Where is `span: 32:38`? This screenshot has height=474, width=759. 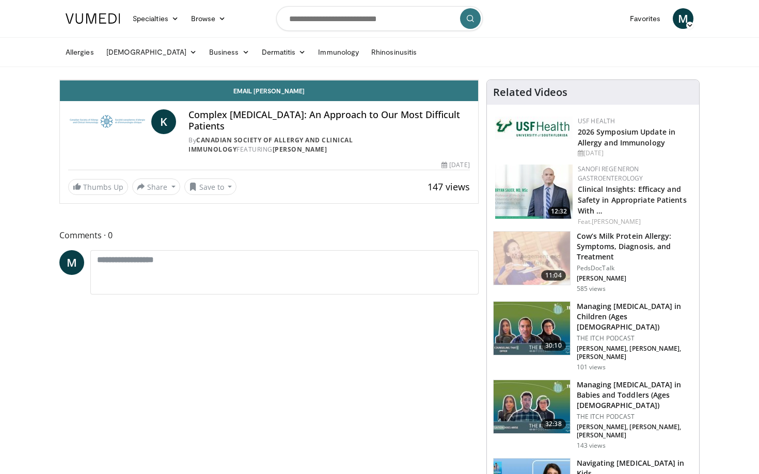
span: 32:38 is located at coordinates (553, 424).